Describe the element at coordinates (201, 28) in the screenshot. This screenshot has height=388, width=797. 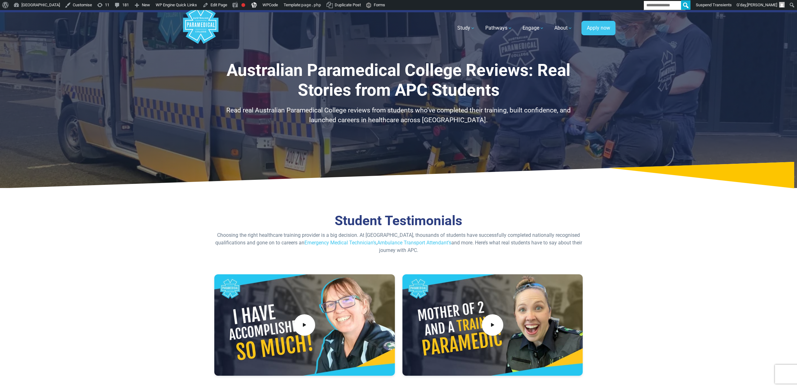
I see `a: Australian Paramedical College` at that location.